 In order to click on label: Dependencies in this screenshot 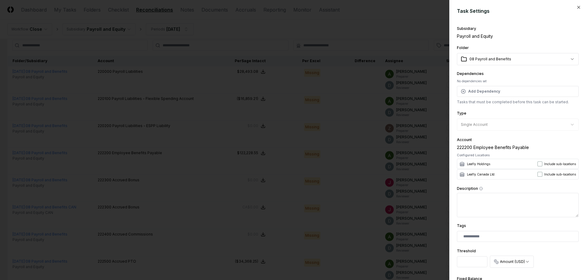, I will do `click(470, 74)`.